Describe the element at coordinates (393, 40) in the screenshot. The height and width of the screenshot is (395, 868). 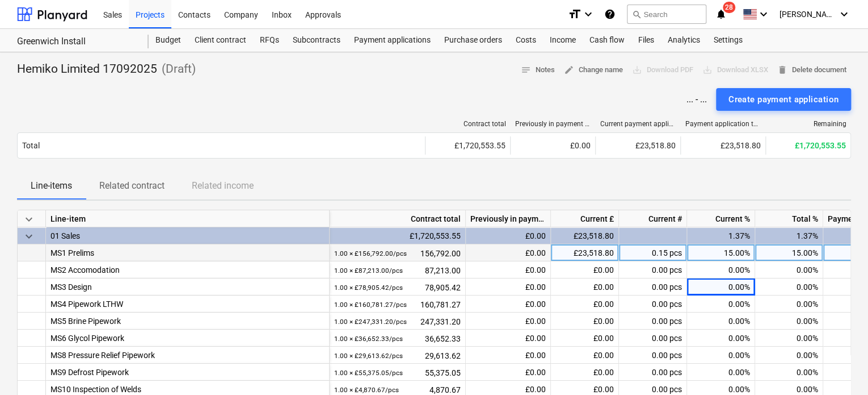
I see `div: Payment applications` at that location.